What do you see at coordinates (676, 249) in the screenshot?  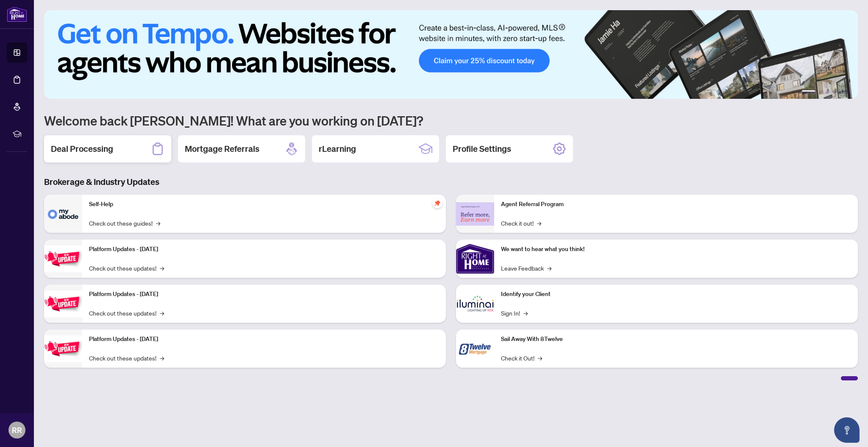 I see `p: We want to hear what you think!` at bounding box center [676, 249].